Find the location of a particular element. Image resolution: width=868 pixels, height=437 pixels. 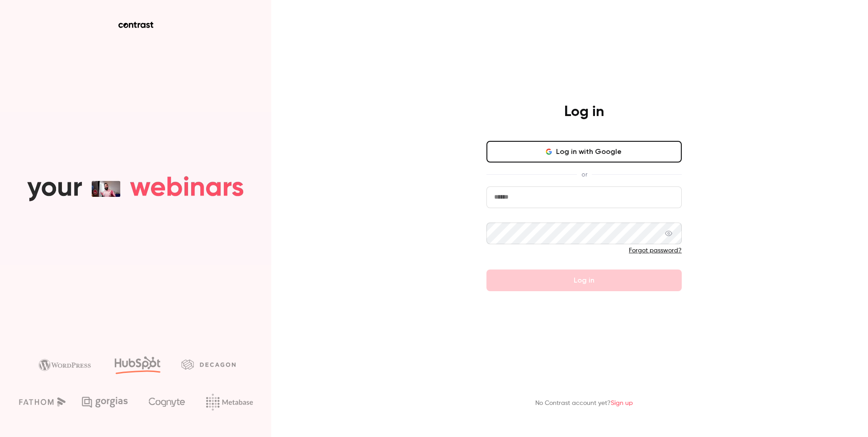

h4: Log in is located at coordinates (584, 112).